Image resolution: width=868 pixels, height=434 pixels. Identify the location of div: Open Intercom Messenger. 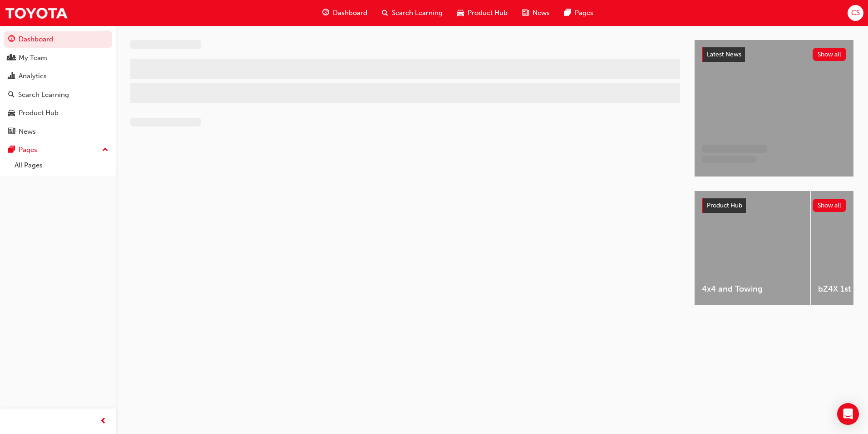
(849, 414).